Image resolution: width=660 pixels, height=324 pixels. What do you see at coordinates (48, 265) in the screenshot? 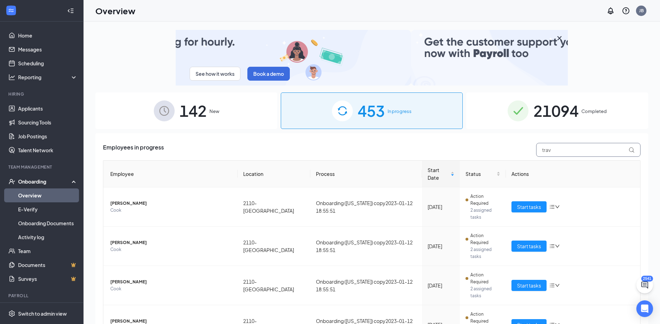
I see `a: DocumentsCrown` at bounding box center [48, 265].